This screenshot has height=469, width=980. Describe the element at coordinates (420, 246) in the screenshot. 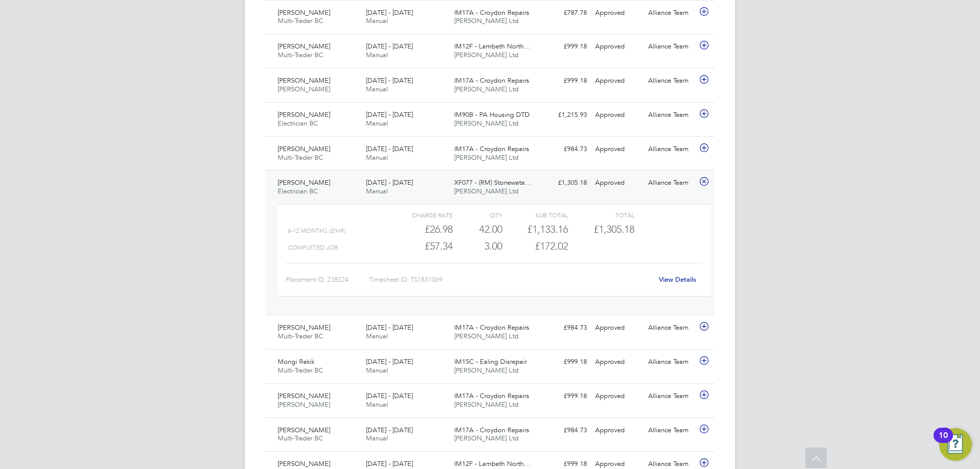

I see `div: £57.34` at that location.